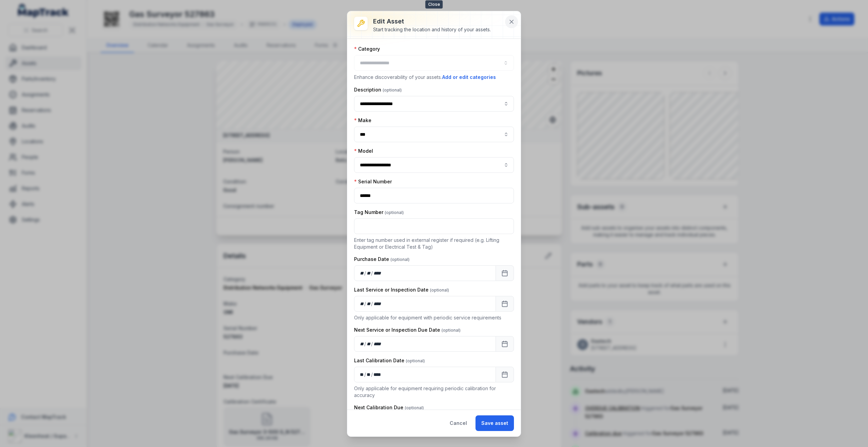 The width and height of the screenshot is (868, 447). I want to click on input: asset-edit:description-label, so click(434, 104).